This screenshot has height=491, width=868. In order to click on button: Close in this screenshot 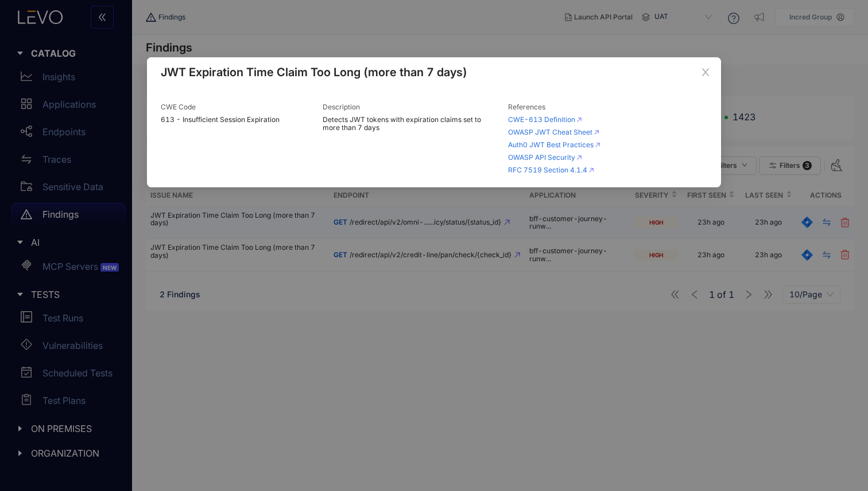, I will do `click(705, 73)`.